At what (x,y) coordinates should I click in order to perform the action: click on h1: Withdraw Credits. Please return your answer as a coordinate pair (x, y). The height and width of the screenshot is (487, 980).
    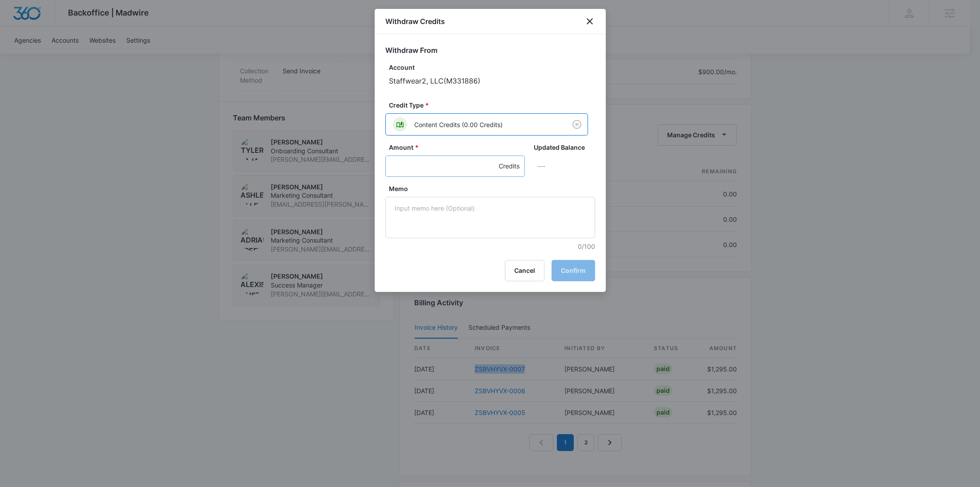
    Looking at the image, I should click on (415, 21).